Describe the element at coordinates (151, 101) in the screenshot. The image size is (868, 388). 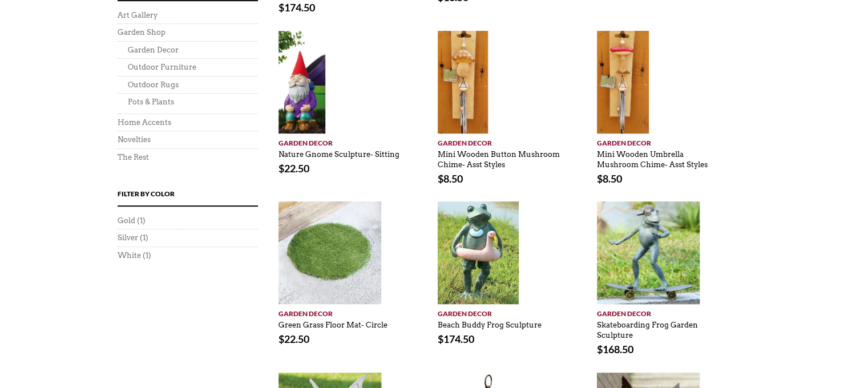
I see `a: Pots & Plants` at that location.